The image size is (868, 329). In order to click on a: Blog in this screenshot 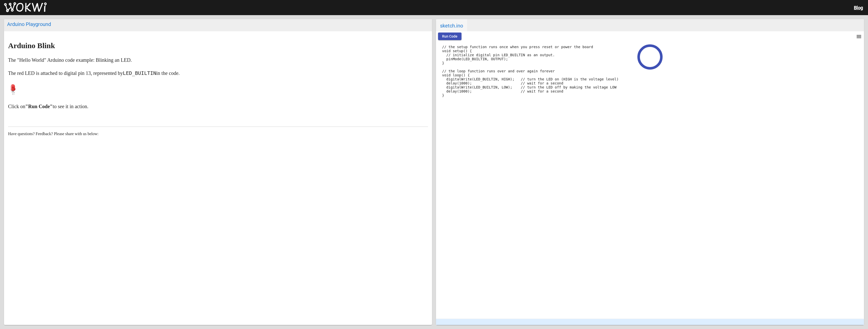, I will do `click(859, 8)`.